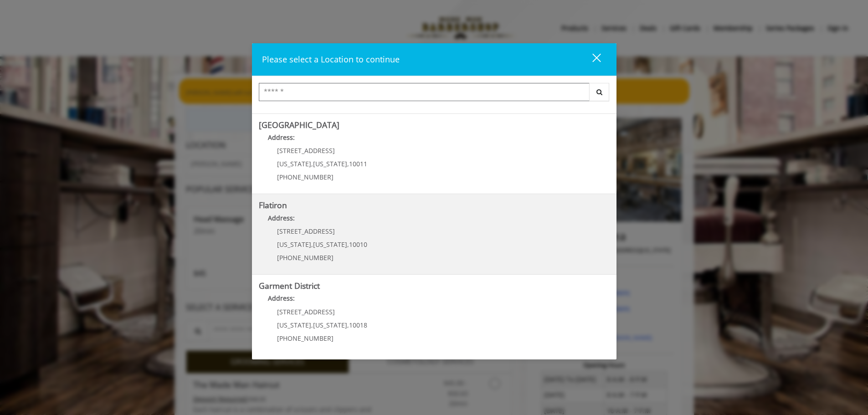 The width and height of the screenshot is (868, 415). What do you see at coordinates (434, 94) in the screenshot?
I see `div: Center Select` at bounding box center [434, 94].